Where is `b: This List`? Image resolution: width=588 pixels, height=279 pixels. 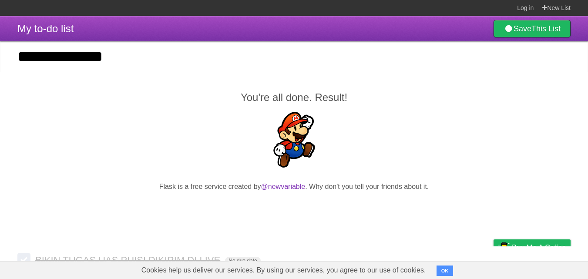 b: This List is located at coordinates (546, 29).